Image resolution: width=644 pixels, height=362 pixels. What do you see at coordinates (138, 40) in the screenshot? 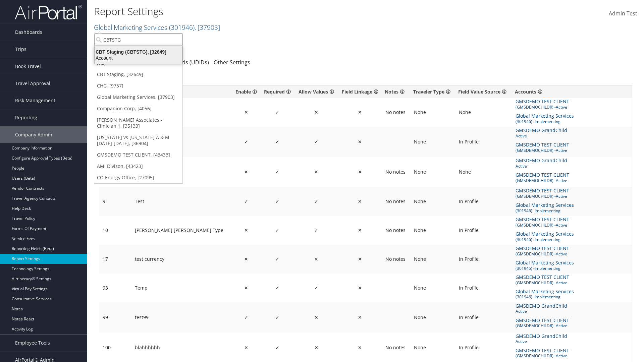
I see `input: Search Accounts` at bounding box center [138, 40].